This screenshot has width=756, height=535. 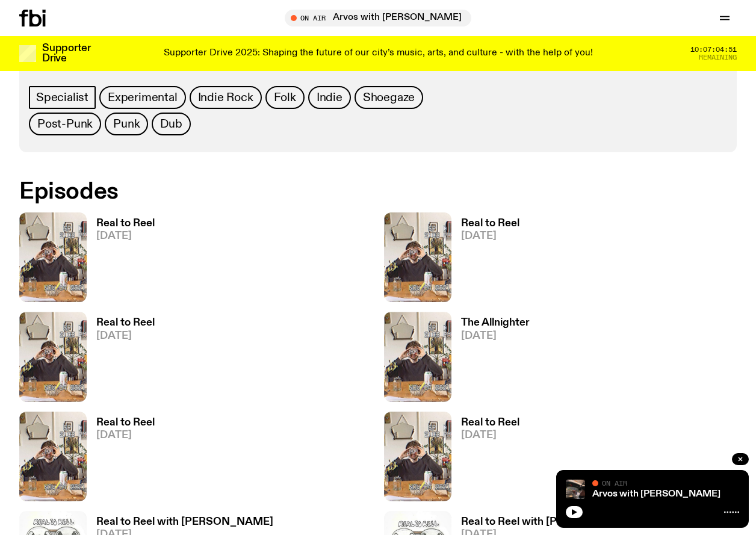 What do you see at coordinates (718, 57) in the screenshot?
I see `span: Remaining` at bounding box center [718, 57].